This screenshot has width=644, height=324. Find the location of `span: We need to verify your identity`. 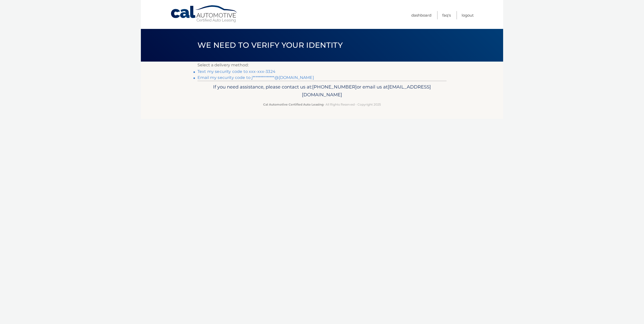

span: We need to verify your identity is located at coordinates (270, 45).